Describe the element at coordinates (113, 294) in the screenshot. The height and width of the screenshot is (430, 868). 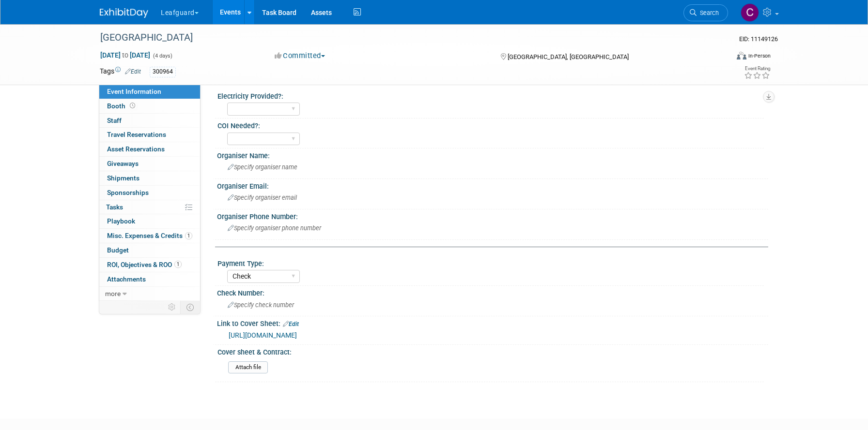
I see `span: more` at that location.